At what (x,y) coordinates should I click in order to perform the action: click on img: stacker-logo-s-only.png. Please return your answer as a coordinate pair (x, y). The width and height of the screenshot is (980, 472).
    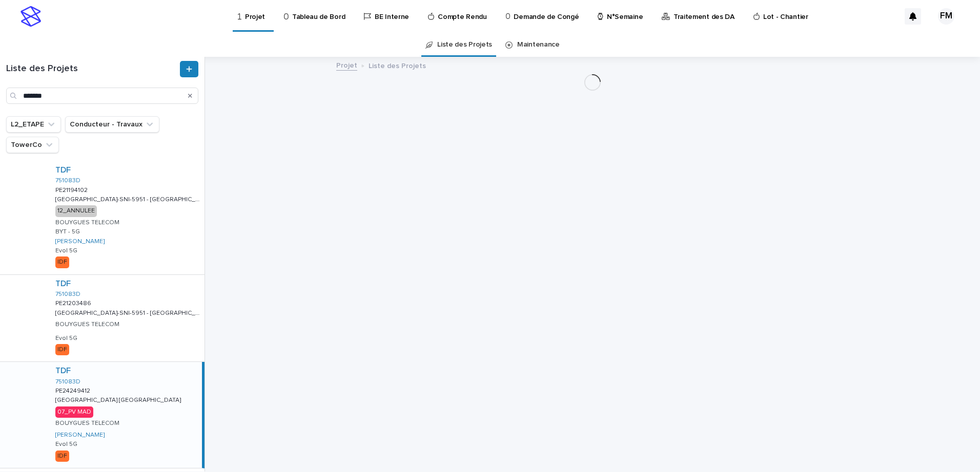
    Looking at the image, I should click on (30, 17).